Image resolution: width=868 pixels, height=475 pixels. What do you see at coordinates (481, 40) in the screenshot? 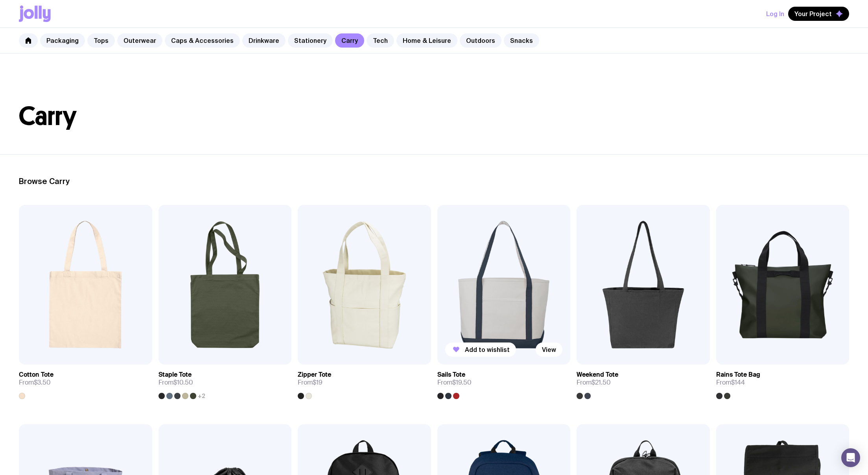
I see `a: Outdoors` at bounding box center [481, 40].